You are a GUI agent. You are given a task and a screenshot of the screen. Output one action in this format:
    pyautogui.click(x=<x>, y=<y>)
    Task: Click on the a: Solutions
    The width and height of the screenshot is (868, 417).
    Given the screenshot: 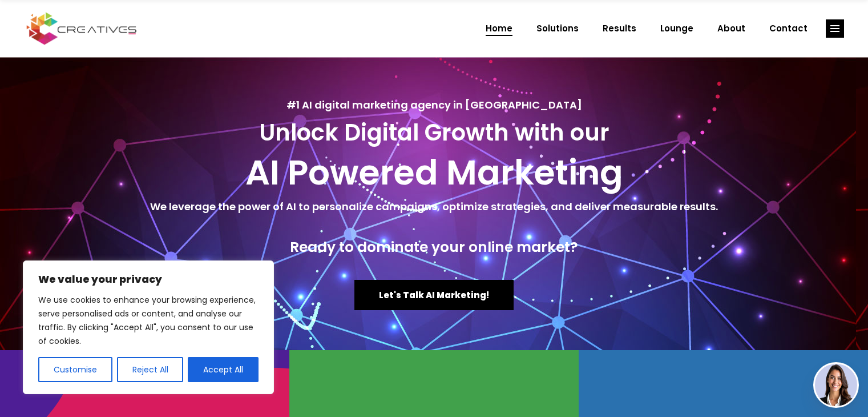 What is the action you would take?
    pyautogui.click(x=558, y=29)
    